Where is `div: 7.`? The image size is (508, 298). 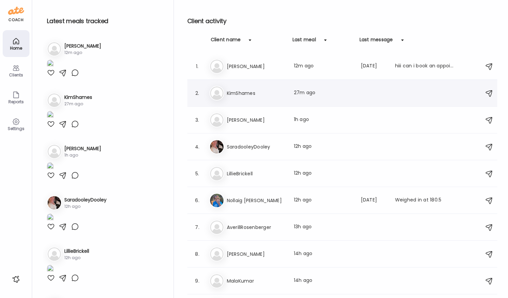 div: 7. is located at coordinates (198, 227).